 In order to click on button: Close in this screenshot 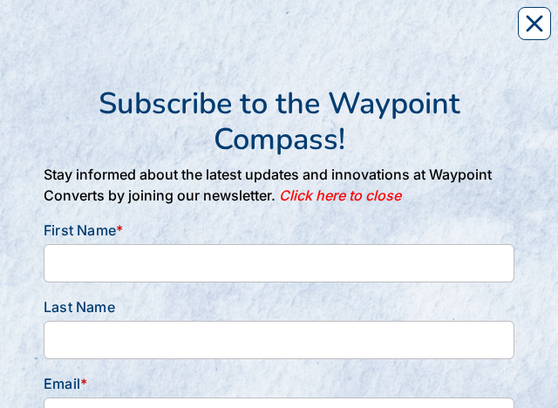, I will do `click(534, 24)`.